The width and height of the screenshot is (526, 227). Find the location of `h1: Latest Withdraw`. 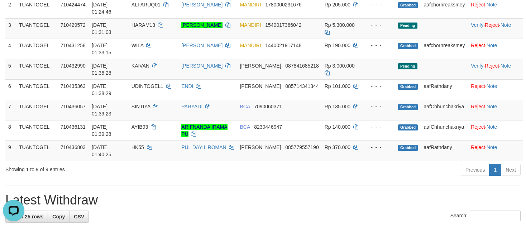

h1: Latest Withdraw is located at coordinates (263, 201).